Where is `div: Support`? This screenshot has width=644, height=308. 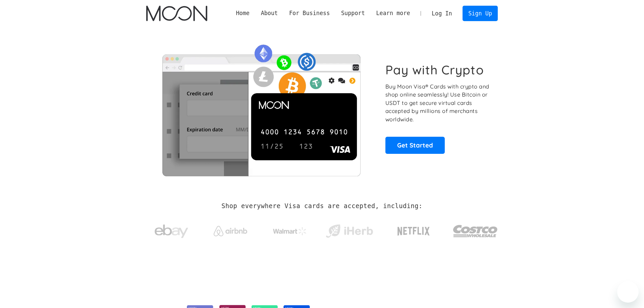 div: Support is located at coordinates (353, 13).